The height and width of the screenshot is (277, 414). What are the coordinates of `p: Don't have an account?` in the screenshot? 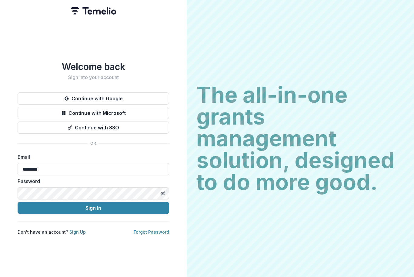 It's located at (52, 232).